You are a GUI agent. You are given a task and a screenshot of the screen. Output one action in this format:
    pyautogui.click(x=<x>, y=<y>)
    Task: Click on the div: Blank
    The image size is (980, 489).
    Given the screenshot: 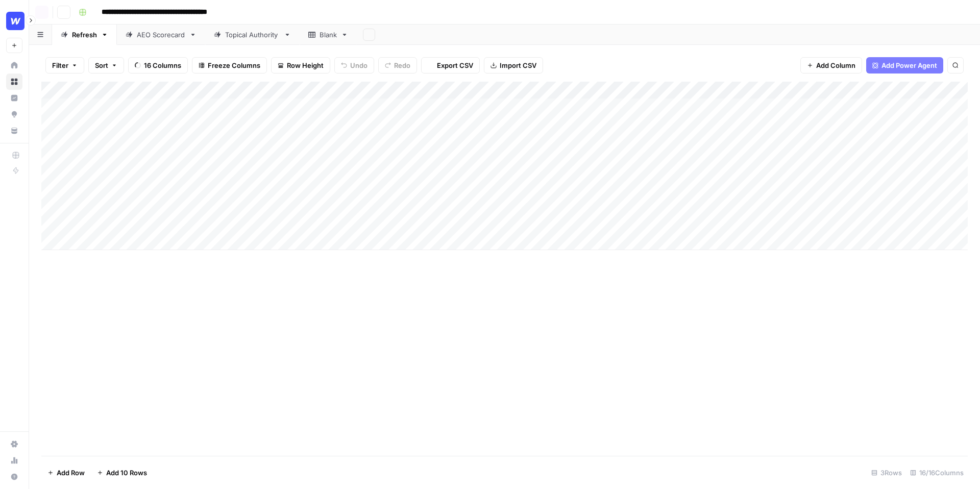 What is the action you would take?
    pyautogui.click(x=328, y=35)
    